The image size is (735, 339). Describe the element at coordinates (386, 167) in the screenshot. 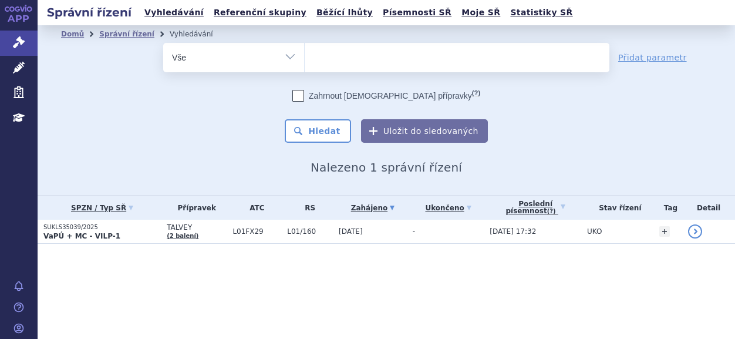

I see `span: Nalezeno 1 správní řízení` at that location.